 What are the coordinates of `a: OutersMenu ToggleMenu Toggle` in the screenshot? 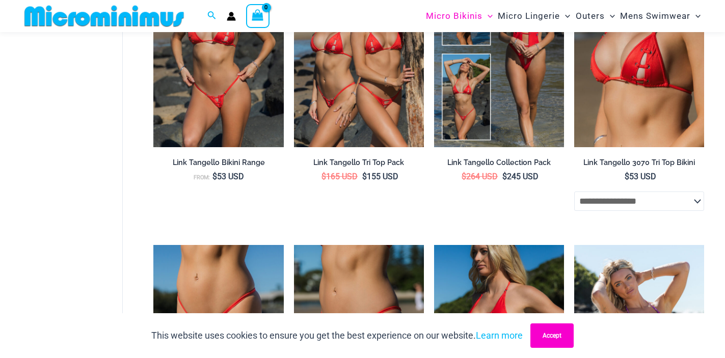 It's located at (595, 16).